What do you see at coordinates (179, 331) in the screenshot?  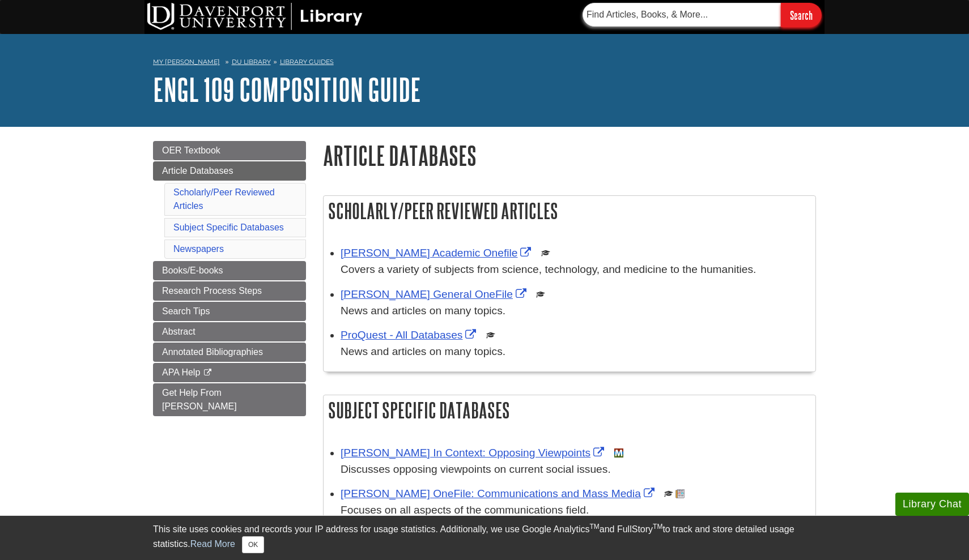 I see `span: Abstract` at bounding box center [179, 331].